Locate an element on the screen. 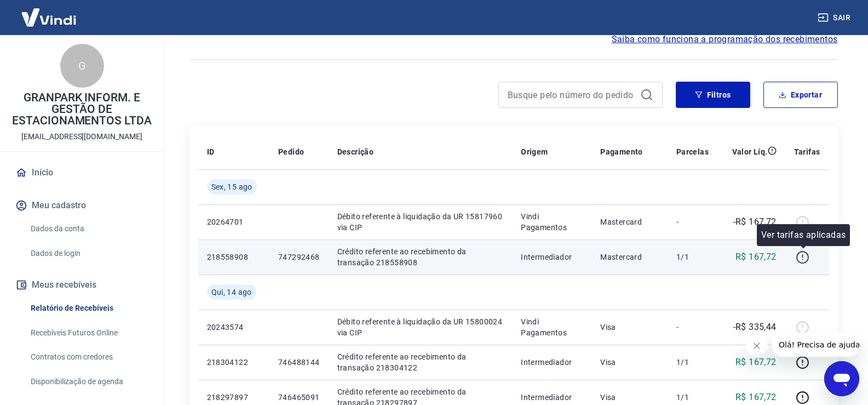 The image size is (868, 405). a: Dados de login is located at coordinates (88, 253).